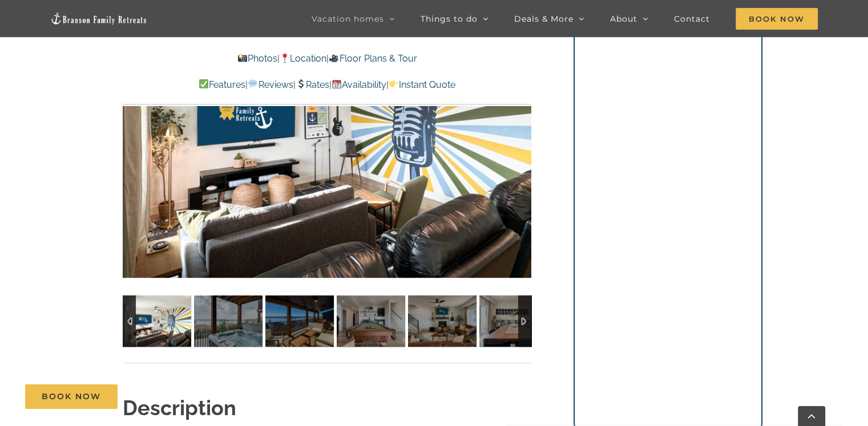 The width and height of the screenshot is (868, 426). Describe the element at coordinates (359, 84) in the screenshot. I see `a: Availability` at that location.